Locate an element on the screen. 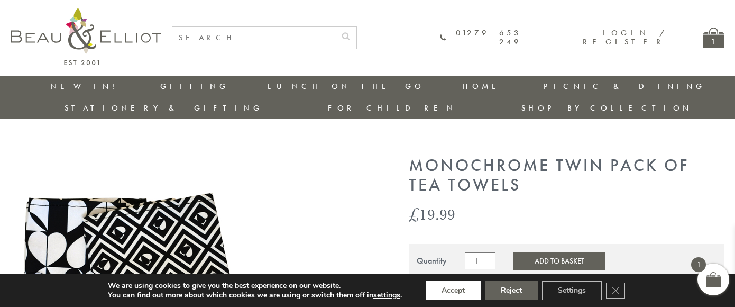 The image size is (735, 307). input: Product quantity is located at coordinates (480, 261).